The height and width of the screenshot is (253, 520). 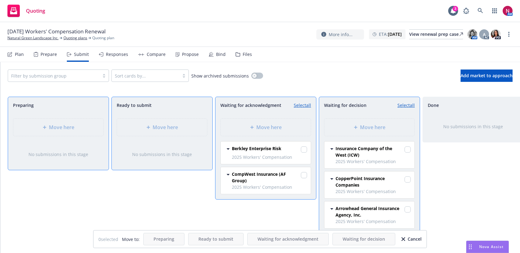 What do you see at coordinates (220, 76) in the screenshot?
I see `span: Show archived submissions` at bounding box center [220, 76].